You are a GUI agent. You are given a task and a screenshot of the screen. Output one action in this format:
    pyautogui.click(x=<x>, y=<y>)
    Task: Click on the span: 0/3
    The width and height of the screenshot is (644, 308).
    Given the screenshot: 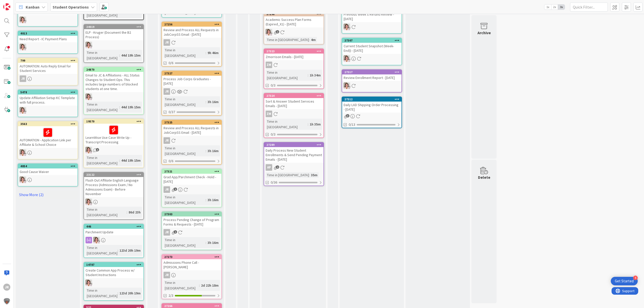 What is the action you would take?
    pyautogui.click(x=273, y=85)
    